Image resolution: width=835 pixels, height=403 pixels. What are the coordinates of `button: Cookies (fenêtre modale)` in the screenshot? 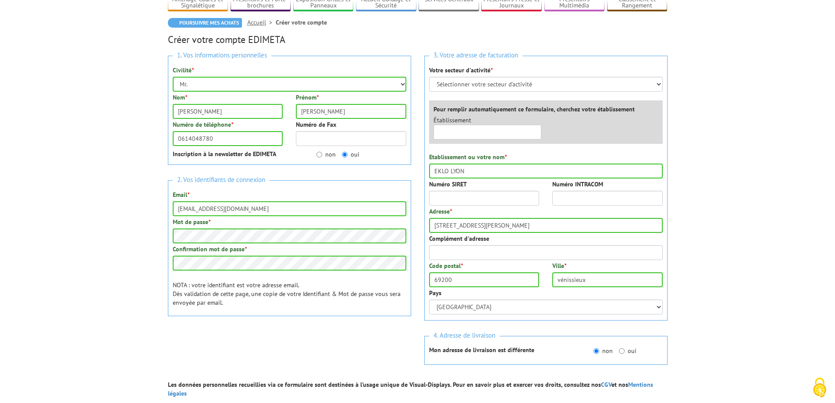 It's located at (820, 388).